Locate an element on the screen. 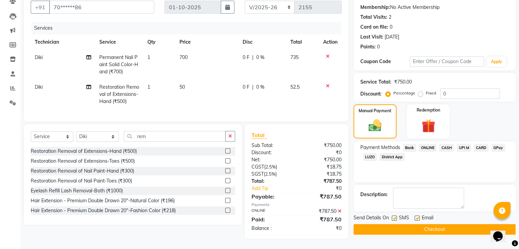 Image resolution: width=519 pixels, height=249 pixels. div: Hair Extension - Premium Double Drawn 20"-Natural Color (₹196) is located at coordinates (103, 200).